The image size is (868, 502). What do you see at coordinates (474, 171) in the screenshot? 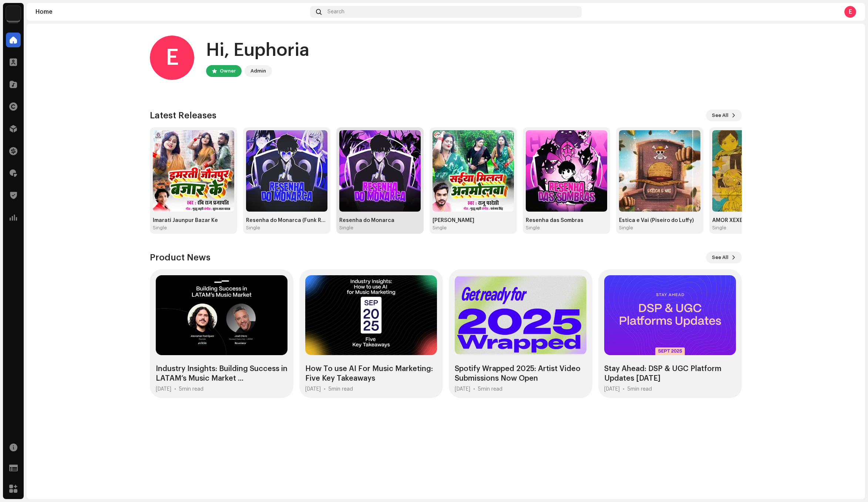
I see `img: d8755501-e0b4-4984-aaa6-dd23a866f3bd` at bounding box center [474, 171].